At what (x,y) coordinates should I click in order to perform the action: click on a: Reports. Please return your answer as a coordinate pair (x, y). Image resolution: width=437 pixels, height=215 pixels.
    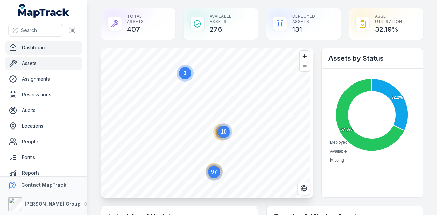
    Looking at the image, I should click on (43, 173).